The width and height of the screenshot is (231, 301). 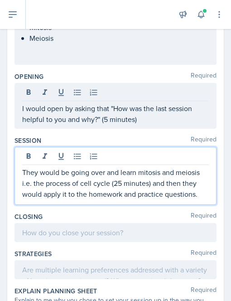 I want to click on label: Closing, so click(x=29, y=216).